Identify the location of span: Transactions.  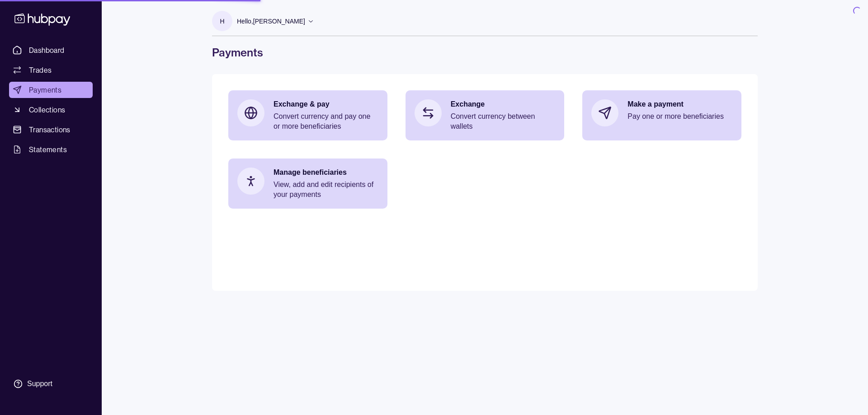
(49, 130).